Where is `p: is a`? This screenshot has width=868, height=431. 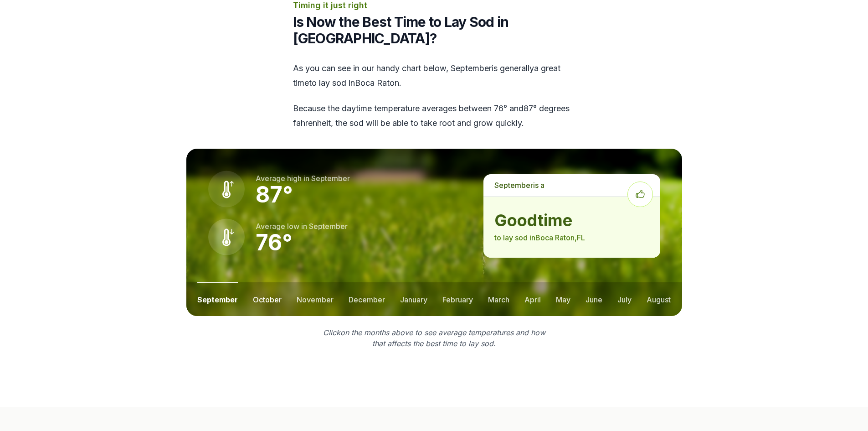
p: is a is located at coordinates (571, 185).